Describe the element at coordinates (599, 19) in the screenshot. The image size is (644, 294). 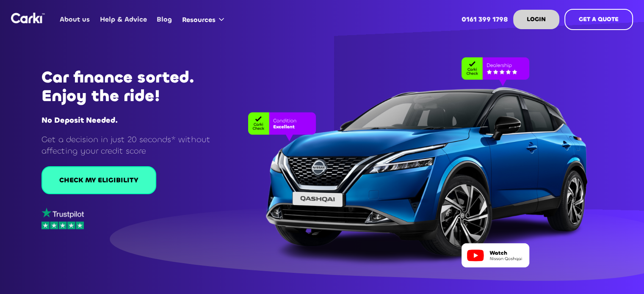
I see `a: GET A QUOTE` at that location.